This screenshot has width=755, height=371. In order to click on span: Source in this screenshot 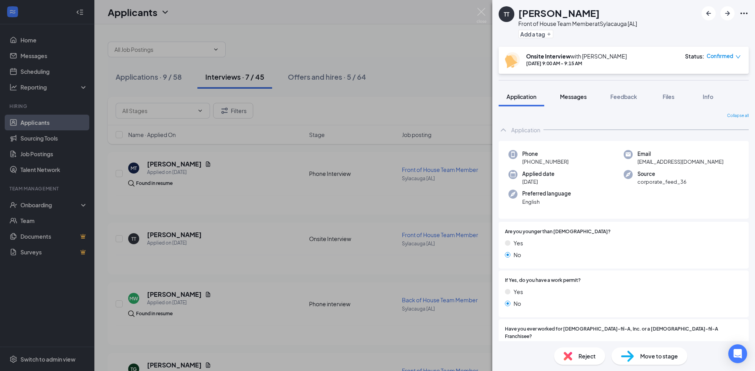, I will do `click(662, 174)`.